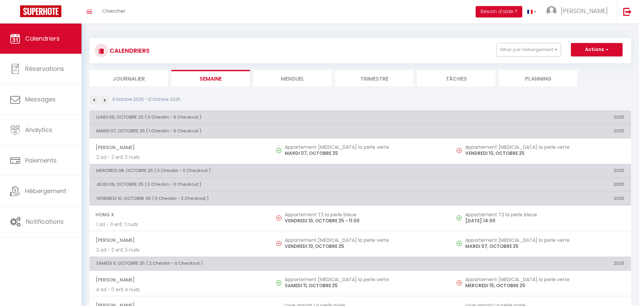 The width and height of the screenshot is (639, 306). I want to click on span: Hébergement, so click(46, 190).